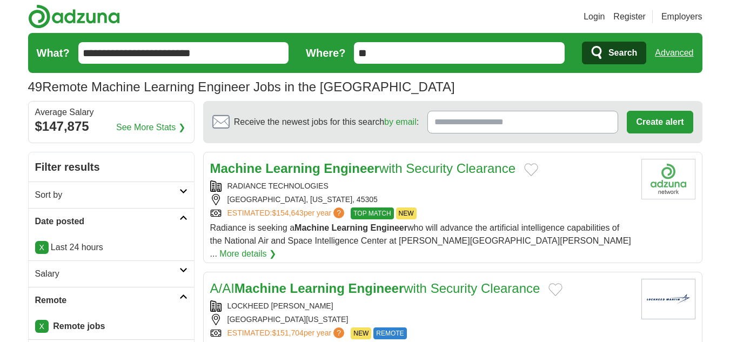 The height and width of the screenshot is (342, 730). What do you see at coordinates (247, 254) in the screenshot?
I see `a: More details ❯` at bounding box center [247, 254].